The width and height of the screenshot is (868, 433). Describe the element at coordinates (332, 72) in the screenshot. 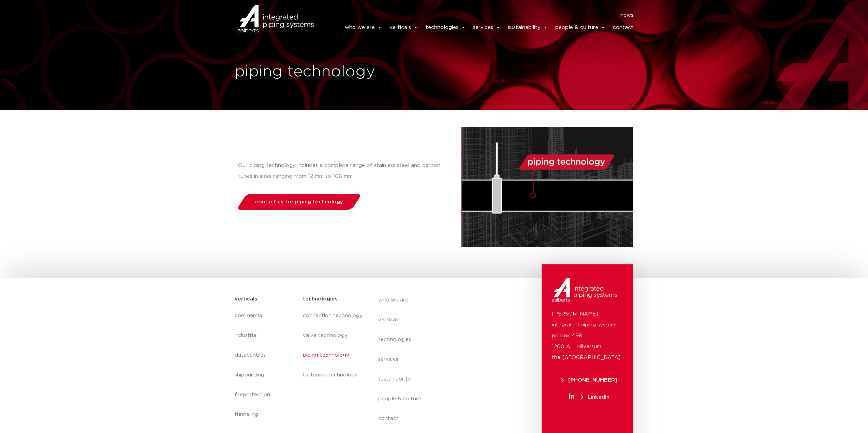

I see `h1: piping technology` at that location.